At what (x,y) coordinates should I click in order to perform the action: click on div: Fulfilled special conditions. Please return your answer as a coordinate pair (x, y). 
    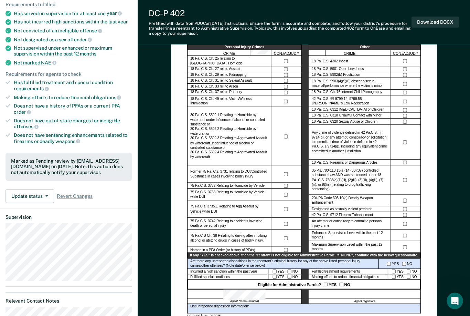
    Looking at the image, I should click on (228, 277).